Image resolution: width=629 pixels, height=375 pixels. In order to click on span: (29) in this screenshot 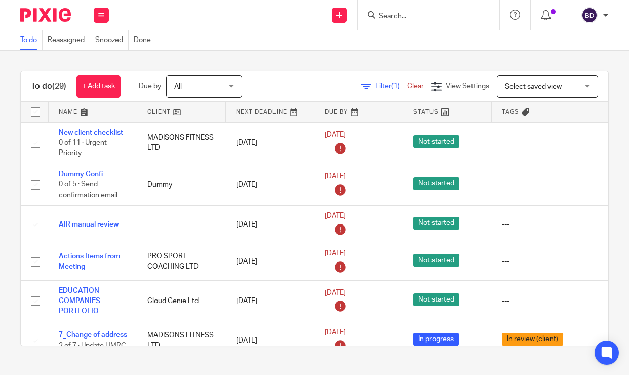, I will do `click(59, 86)`.